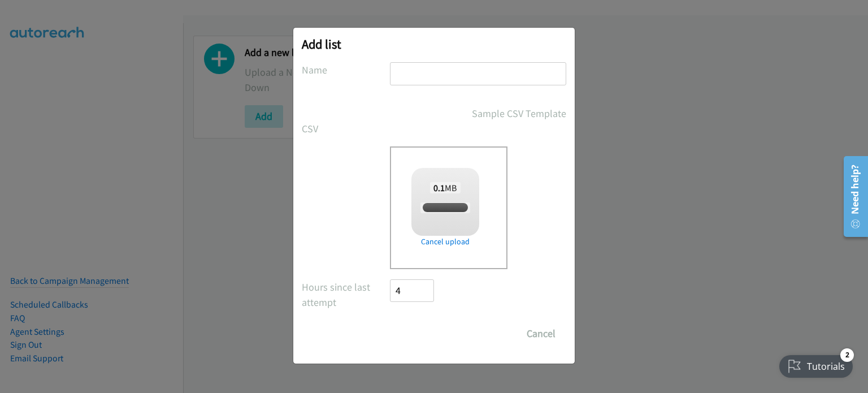 This screenshot has width=868, height=393. What do you see at coordinates (19, 38) in the screenshot?
I see `div: Need help?` at bounding box center [19, 38].